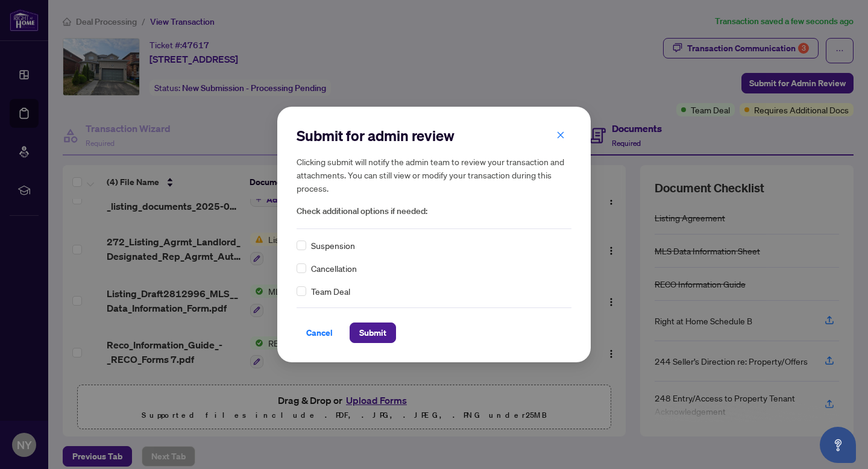 The width and height of the screenshot is (868, 469). What do you see at coordinates (331, 291) in the screenshot?
I see `span: Team Deal` at bounding box center [331, 291].